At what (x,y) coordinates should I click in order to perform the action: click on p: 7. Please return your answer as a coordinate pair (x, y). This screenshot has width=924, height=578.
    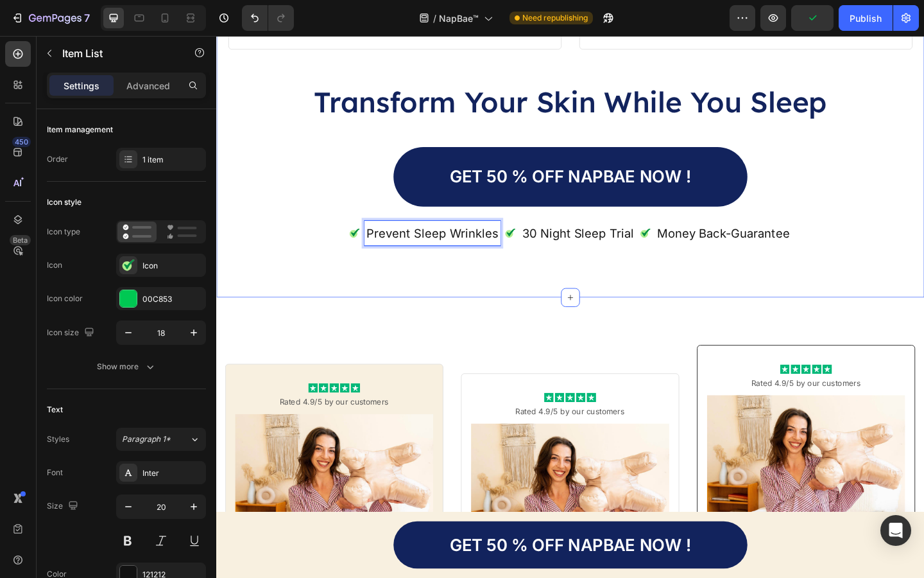
    Looking at the image, I should click on (87, 18).